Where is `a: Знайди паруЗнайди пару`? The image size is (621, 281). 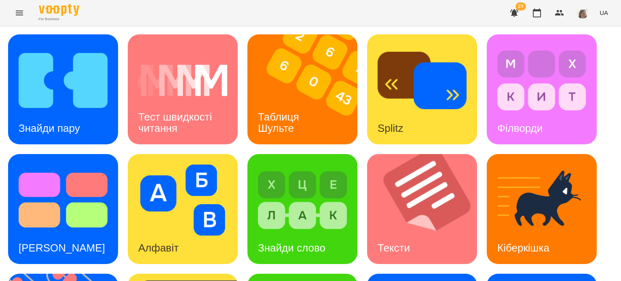 a: Знайди паруЗнайди пару is located at coordinates (63, 89).